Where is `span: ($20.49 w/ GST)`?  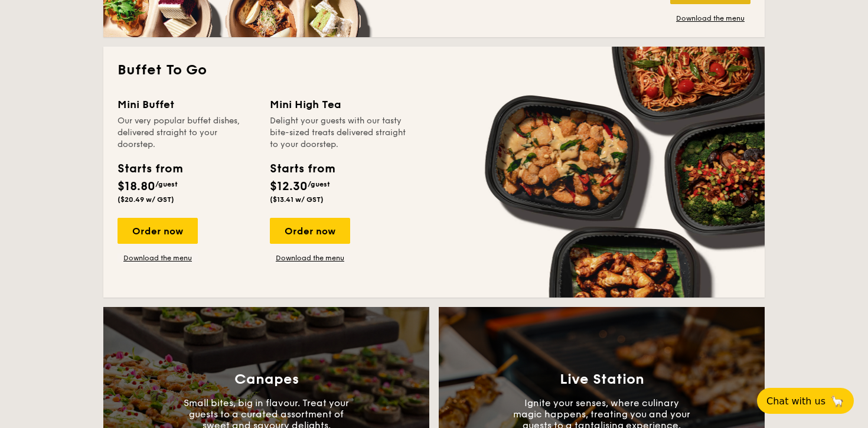 span: ($20.49 w/ GST) is located at coordinates (146, 199).